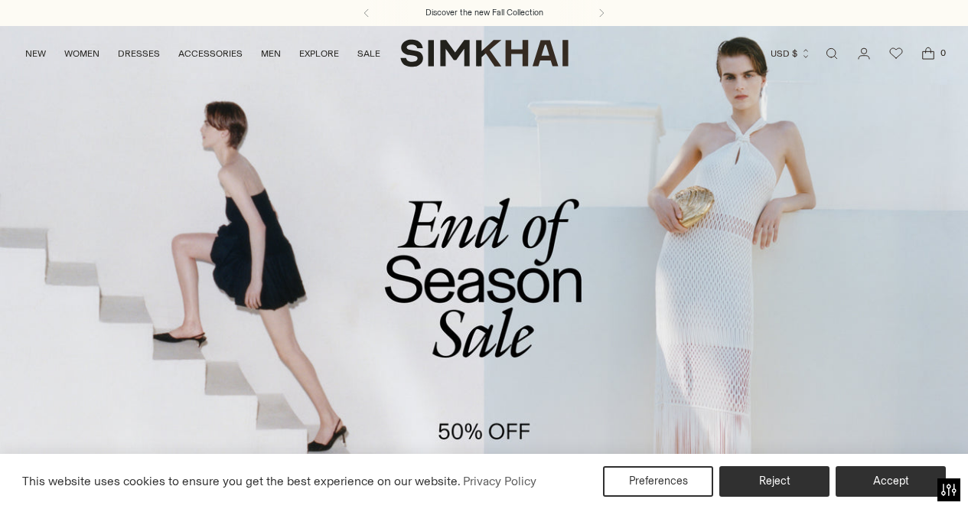  I want to click on a: DRESSES, so click(138, 54).